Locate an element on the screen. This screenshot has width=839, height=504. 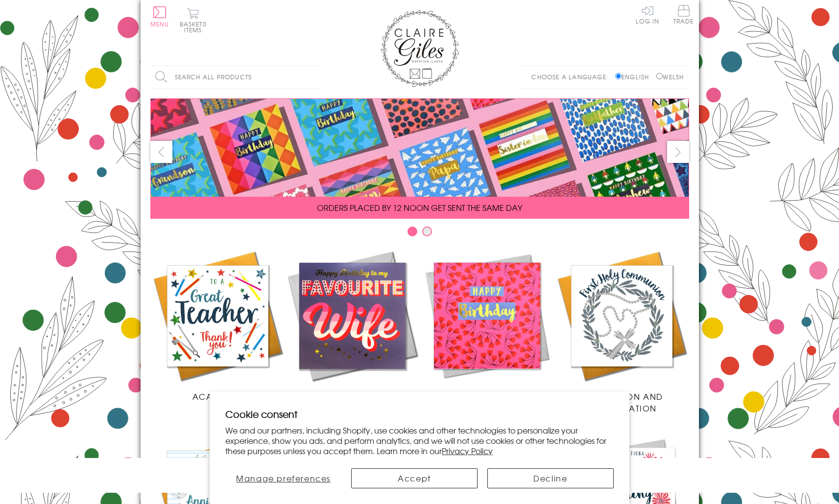
input: English is located at coordinates (618, 76).